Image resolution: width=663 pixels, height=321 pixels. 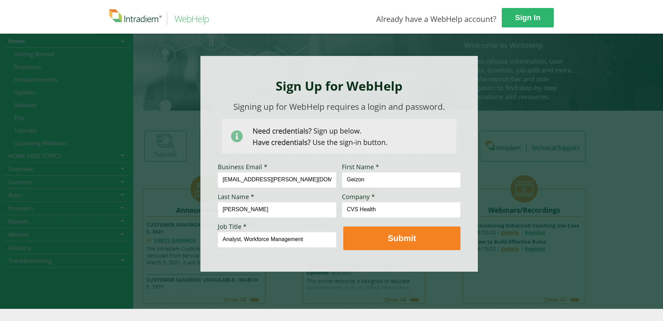 I want to click on span: Business Email *, so click(x=242, y=167).